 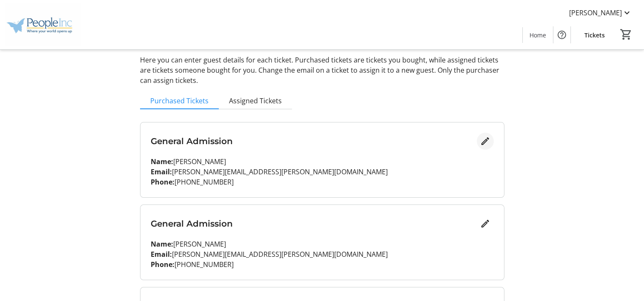 What do you see at coordinates (43, 25) in the screenshot?
I see `img: People Inc.'s Logo` at bounding box center [43, 25].